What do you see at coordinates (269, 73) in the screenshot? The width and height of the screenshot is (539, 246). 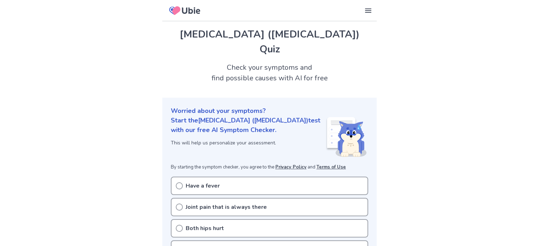 I see `h2: Check your symptoms and find possible causes with AI for free` at bounding box center [269, 73].